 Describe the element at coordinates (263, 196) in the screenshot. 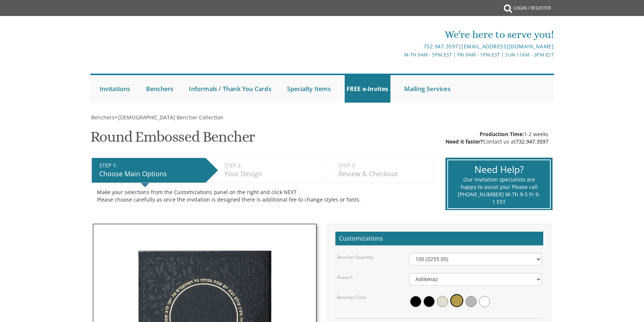

I see `div: Make your selections from the Customizations panel on the right and click NEXT Please choose care...` at that location.